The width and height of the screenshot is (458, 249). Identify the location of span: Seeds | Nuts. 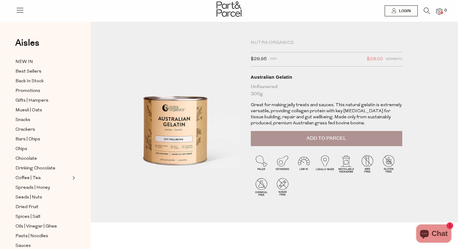
(29, 198).